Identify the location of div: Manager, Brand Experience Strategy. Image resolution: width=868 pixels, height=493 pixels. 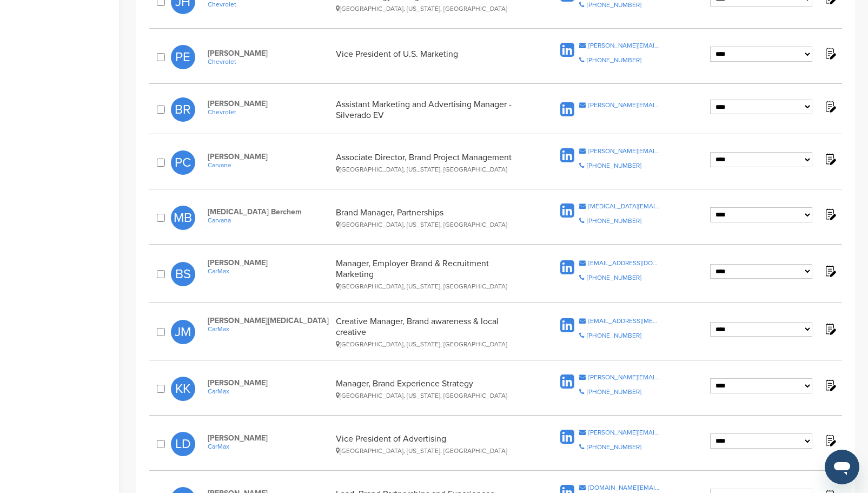
(432, 389).